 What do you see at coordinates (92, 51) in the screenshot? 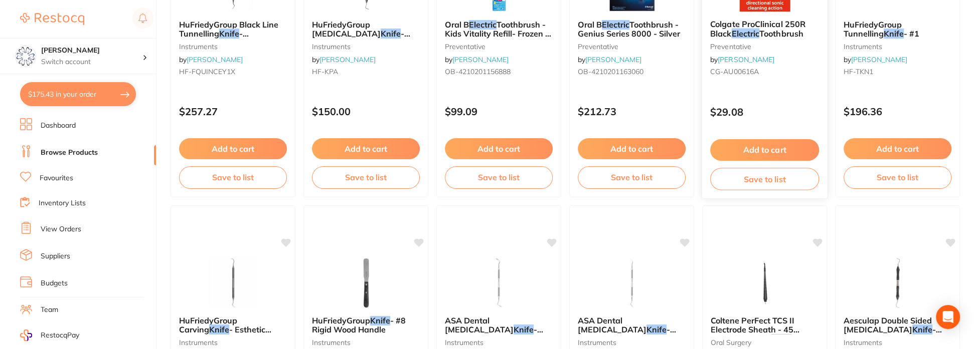
I see `h4: Eumundi Dental` at bounding box center [92, 51].